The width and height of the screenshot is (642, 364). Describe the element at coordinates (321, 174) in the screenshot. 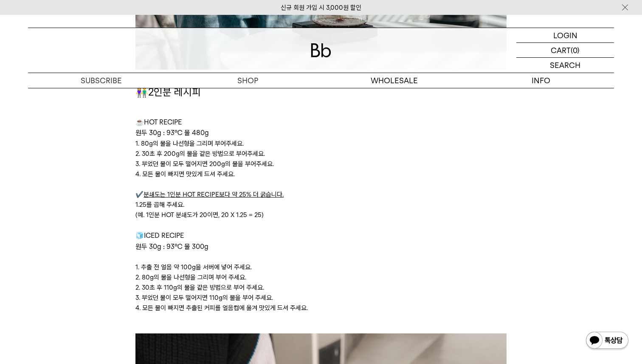

I see `p: 4. 모든 물이 빠지면 맛있게 드셔 주세요.` at that location.